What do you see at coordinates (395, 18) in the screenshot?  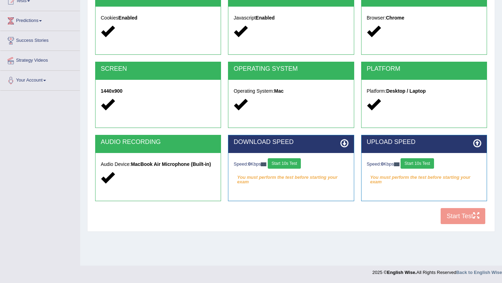 I see `strong: Chrome` at bounding box center [395, 18].